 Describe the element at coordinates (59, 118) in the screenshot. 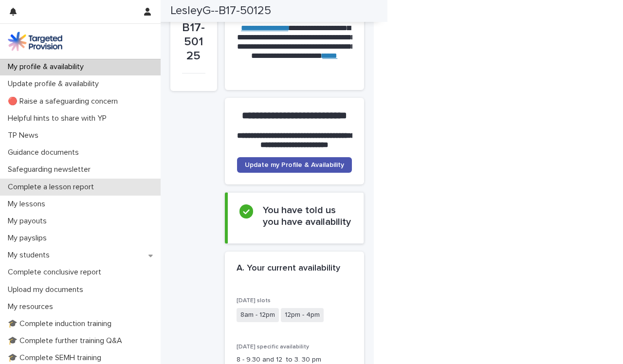

I see `p: Helpful hints to share with YP` at that location.